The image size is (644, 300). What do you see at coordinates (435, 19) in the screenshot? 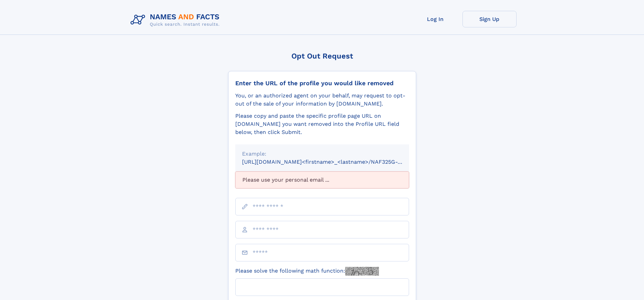
I see `a: Log In` at bounding box center [435, 19].